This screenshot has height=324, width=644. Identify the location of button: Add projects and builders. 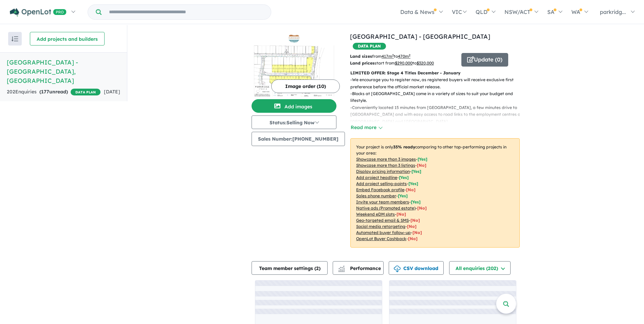
(67, 39).